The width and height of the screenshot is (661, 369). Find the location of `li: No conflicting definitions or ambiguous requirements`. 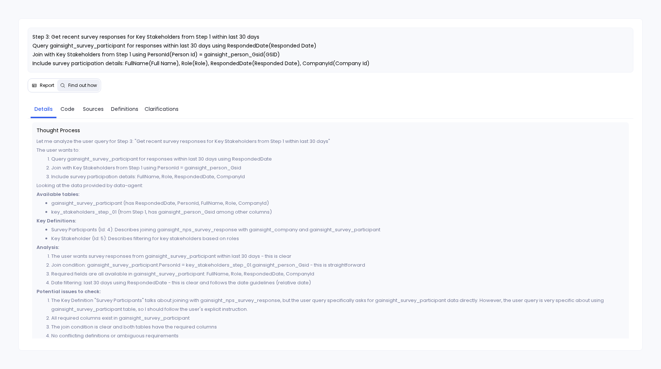

li: No conflicting definitions or ambiguous requirements is located at coordinates (338, 336).